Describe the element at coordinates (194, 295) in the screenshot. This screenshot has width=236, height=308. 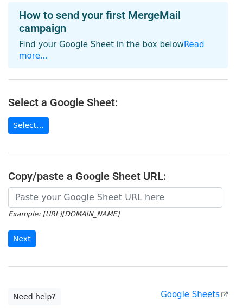
I see `a: Google Sheets` at that location.